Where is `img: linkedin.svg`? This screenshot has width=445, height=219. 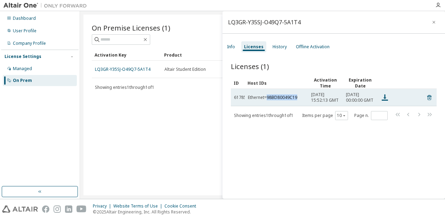 img: linkedin.svg is located at coordinates (68, 209).